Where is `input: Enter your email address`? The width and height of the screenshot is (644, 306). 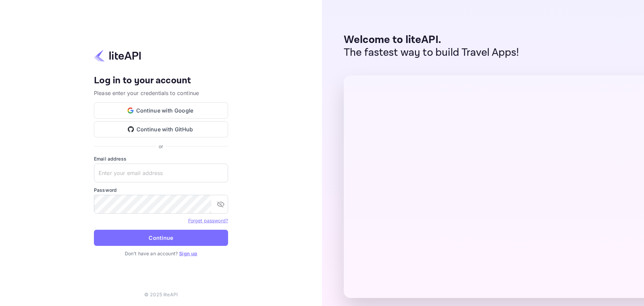 input: Enter your email address is located at coordinates (161, 173).